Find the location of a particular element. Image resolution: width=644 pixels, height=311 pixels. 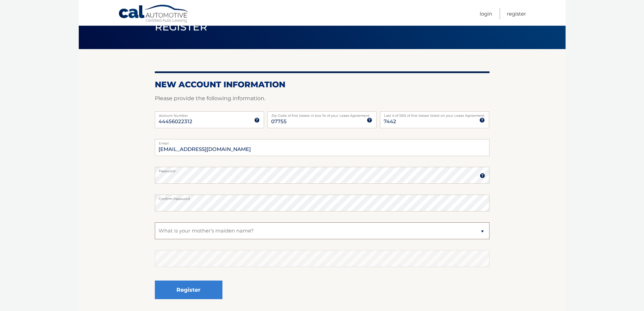

h2: New Account Information is located at coordinates (322, 85).